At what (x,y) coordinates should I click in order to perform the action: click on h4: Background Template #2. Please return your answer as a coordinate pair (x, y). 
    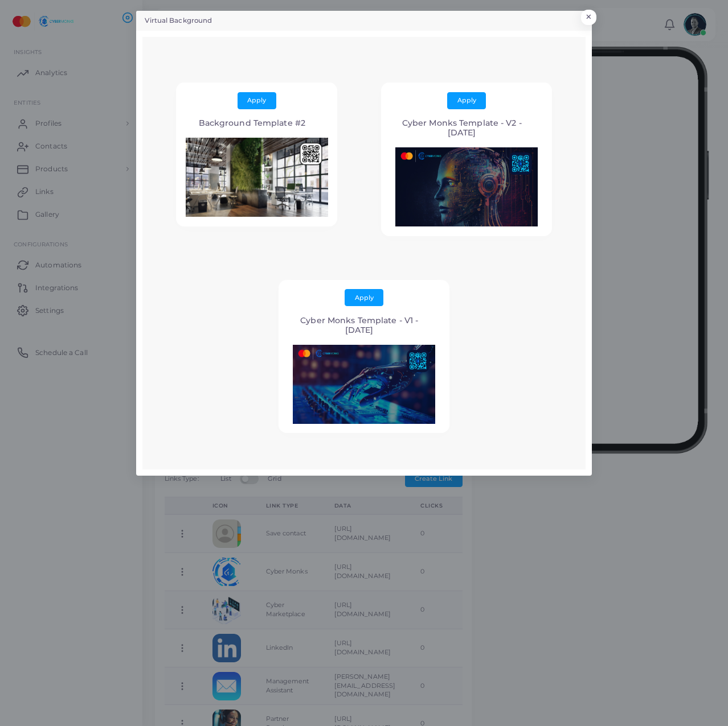
    Looking at the image, I should click on (252, 123).